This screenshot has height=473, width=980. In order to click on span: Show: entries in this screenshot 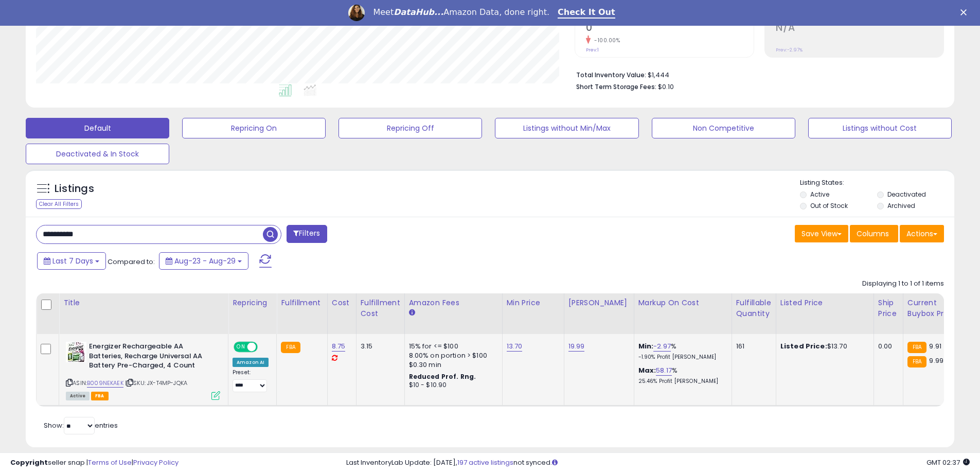, I will do `click(81, 425)`.